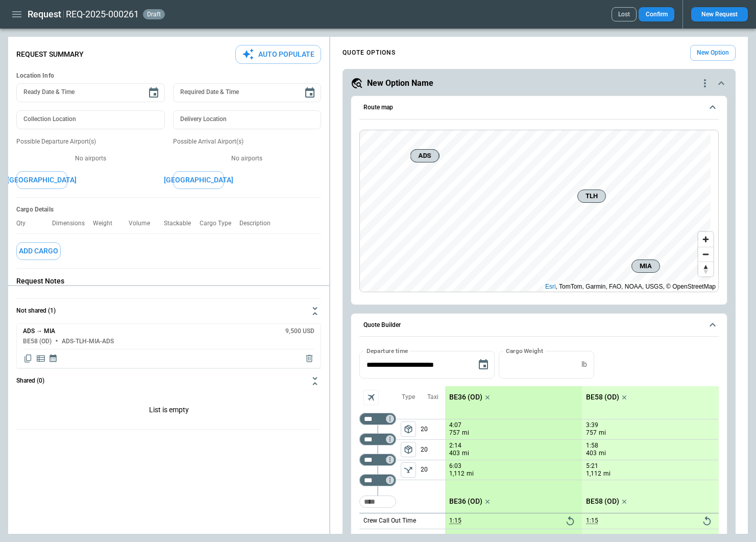 The height and width of the screenshot is (542, 756). I want to click on h6: Not shared (1), so click(36, 311).